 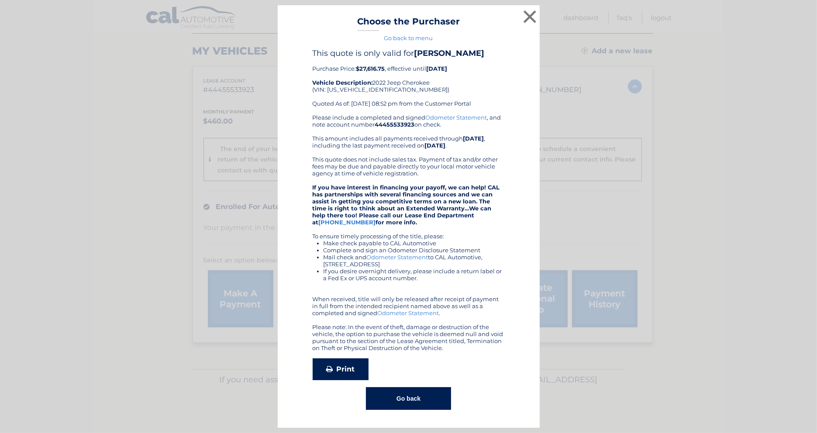 What do you see at coordinates (409, 233) in the screenshot?
I see `div: Please include a completed and signed , and note account number on check. This amount includes al...` at bounding box center [409, 233].